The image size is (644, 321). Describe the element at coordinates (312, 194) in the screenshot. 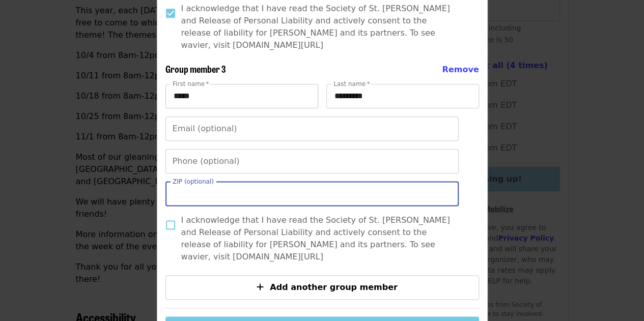

I see `input: ZIP (optional)` at that location.